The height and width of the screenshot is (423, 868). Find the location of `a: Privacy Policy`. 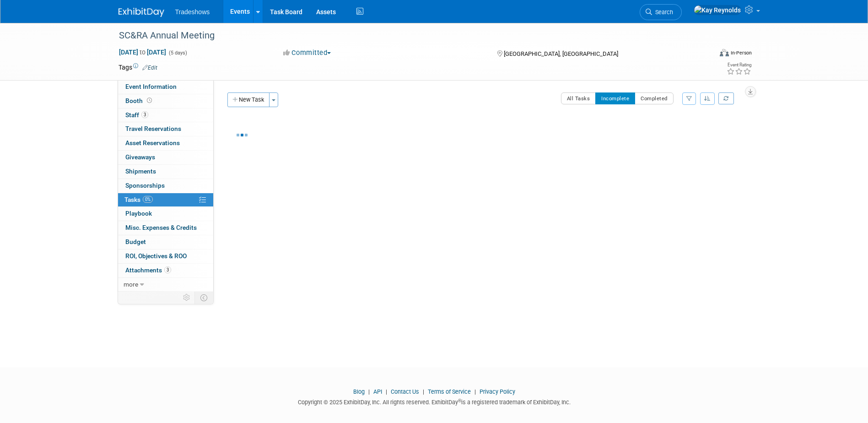

a: Privacy Policy is located at coordinates (497, 391).